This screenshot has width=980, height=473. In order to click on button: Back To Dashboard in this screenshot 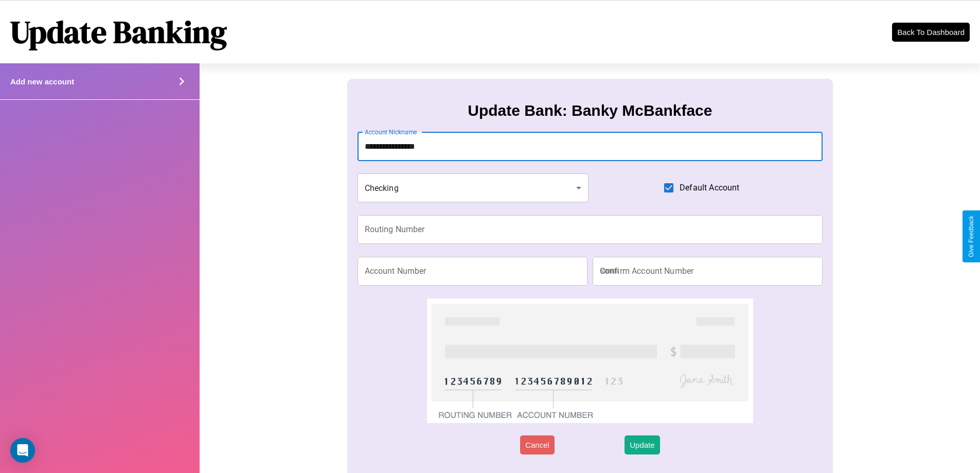, I will do `click(931, 32)`.